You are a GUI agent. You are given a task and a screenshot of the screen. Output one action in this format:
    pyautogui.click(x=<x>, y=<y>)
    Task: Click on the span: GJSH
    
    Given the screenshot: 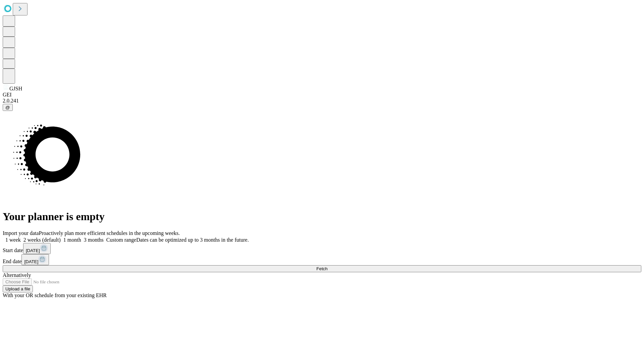 What is the action you would take?
    pyautogui.click(x=15, y=88)
    